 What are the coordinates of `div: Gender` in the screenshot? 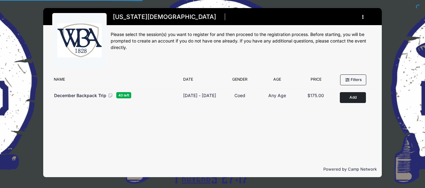 It's located at (240, 81).